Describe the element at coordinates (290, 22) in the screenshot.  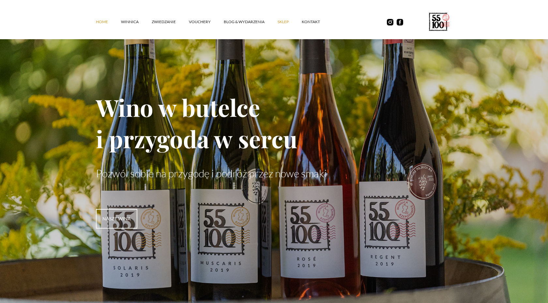
I see `a: SKLEP` at that location.